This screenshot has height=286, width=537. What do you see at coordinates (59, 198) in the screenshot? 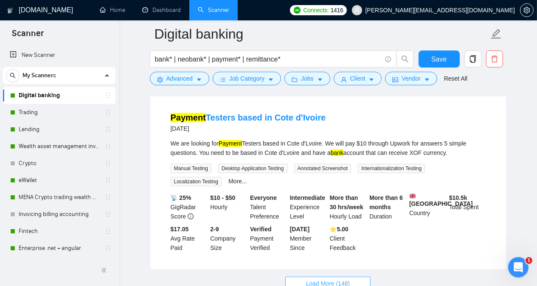
I see `a: MENA Crypto trading wealth manag` at bounding box center [59, 198].